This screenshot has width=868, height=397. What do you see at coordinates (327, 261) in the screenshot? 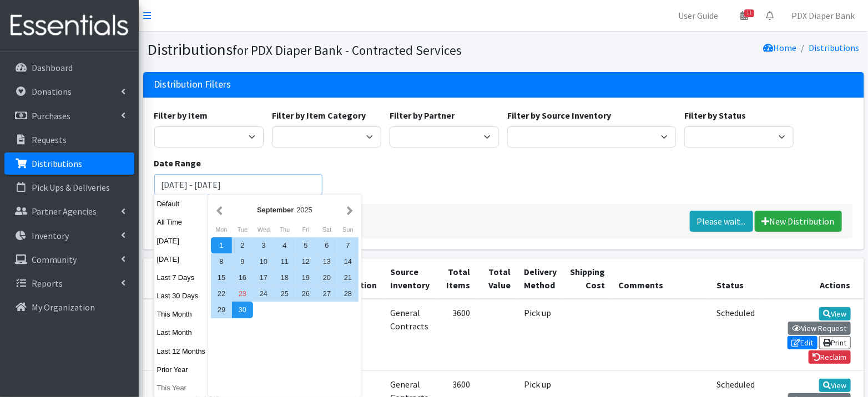
I see `div: 13` at bounding box center [327, 261].